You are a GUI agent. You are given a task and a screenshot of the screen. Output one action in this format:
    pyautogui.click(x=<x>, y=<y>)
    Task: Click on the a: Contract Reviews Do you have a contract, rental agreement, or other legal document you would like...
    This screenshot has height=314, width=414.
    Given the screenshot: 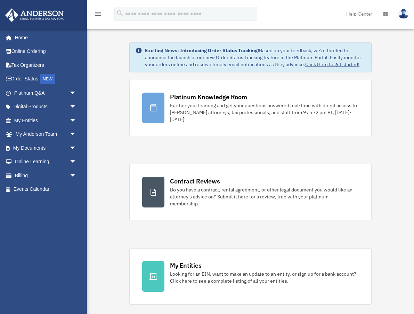 What is the action you would take?
    pyautogui.click(x=250, y=192)
    